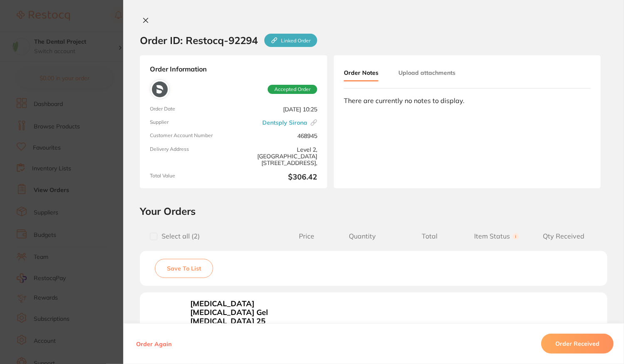 The image size is (624, 364). Describe the element at coordinates (190, 177) in the screenshot. I see `span: Total Value` at that location.